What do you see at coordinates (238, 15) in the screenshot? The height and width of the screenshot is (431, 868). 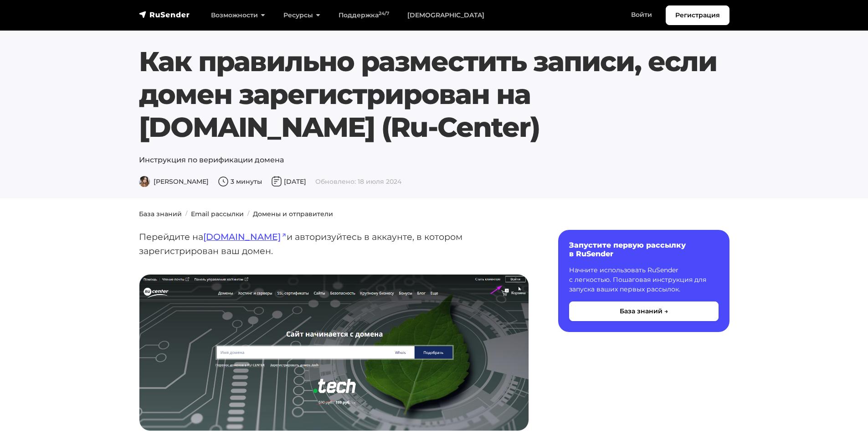 I see `a: Возможности` at bounding box center [238, 15].